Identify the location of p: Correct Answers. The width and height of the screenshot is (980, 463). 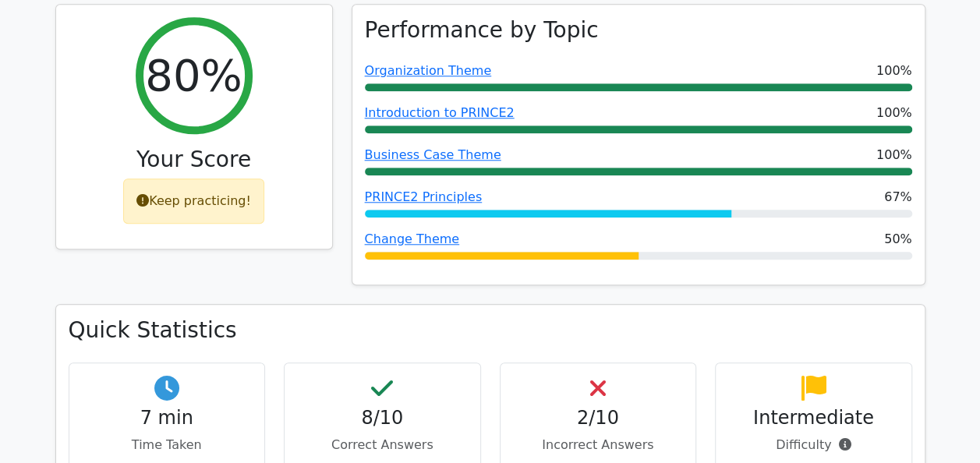
(382, 445).